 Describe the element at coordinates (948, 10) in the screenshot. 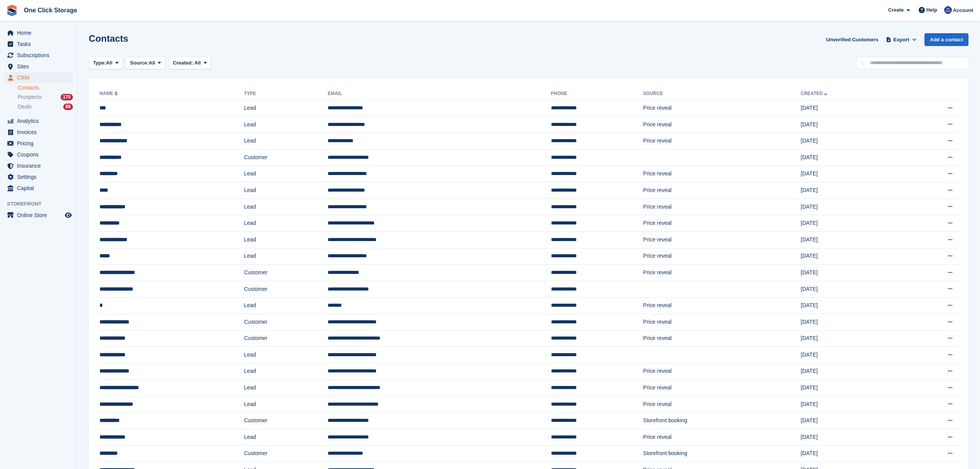

I see `img: Thomas` at that location.